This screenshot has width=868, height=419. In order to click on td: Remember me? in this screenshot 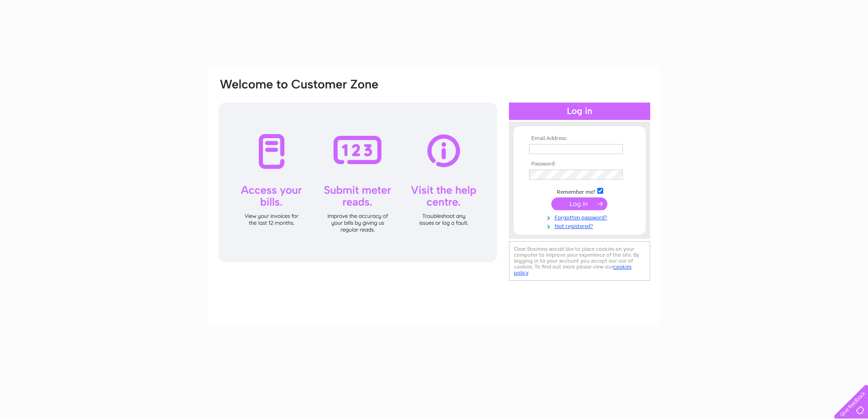, I will do `click(580, 191)`.